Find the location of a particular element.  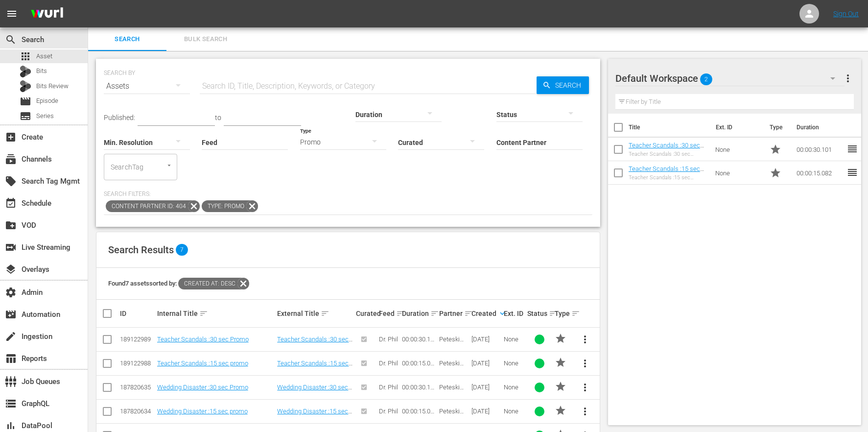

span: Job Queues is located at coordinates (11, 382).